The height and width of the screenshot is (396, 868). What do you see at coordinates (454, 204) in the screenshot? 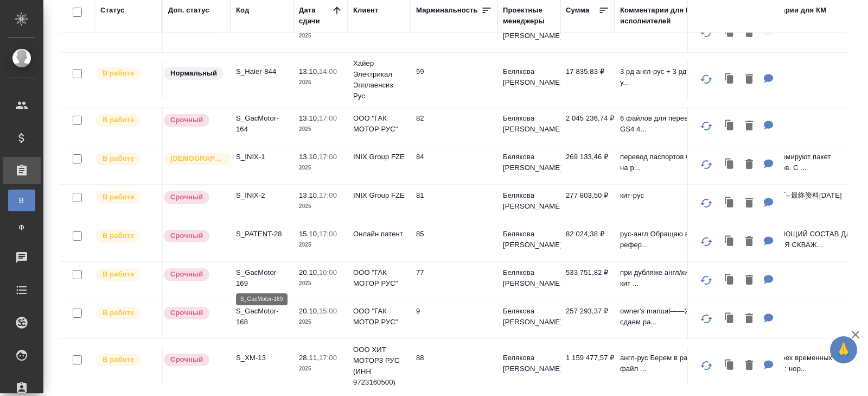
I see `td: 81` at bounding box center [454, 204].